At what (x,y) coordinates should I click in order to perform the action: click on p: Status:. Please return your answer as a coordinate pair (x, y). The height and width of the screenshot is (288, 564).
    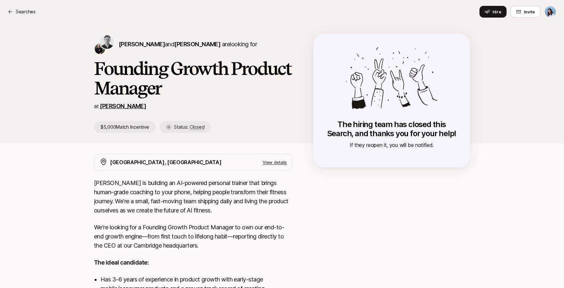
    Looking at the image, I should click on (189, 127).